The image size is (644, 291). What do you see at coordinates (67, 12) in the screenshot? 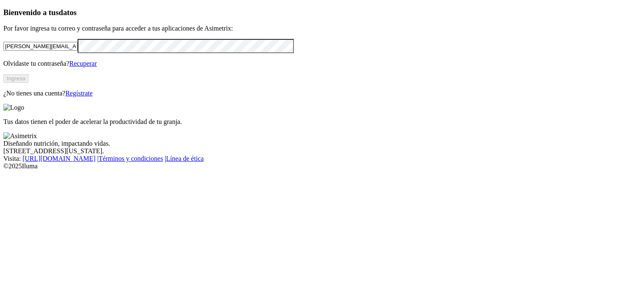
I see `span: datos` at bounding box center [67, 12].